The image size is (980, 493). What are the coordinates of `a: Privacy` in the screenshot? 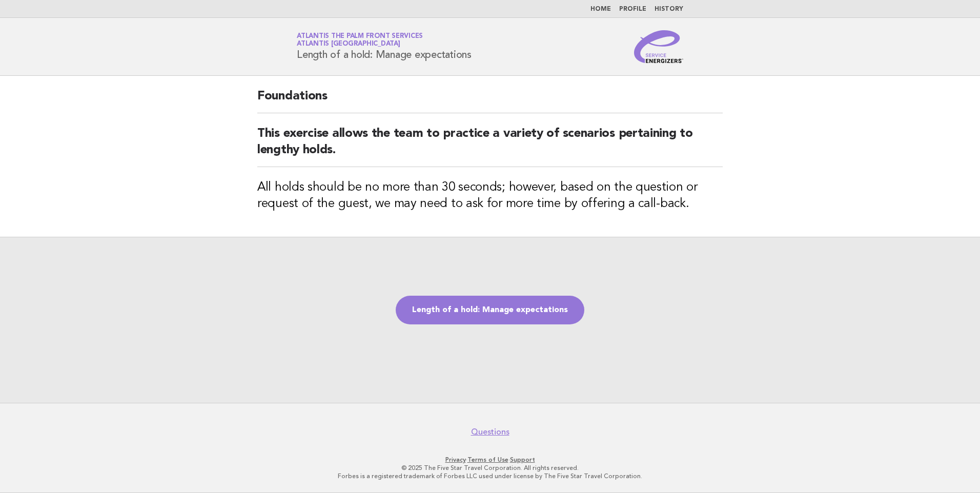 It's located at (456, 460).